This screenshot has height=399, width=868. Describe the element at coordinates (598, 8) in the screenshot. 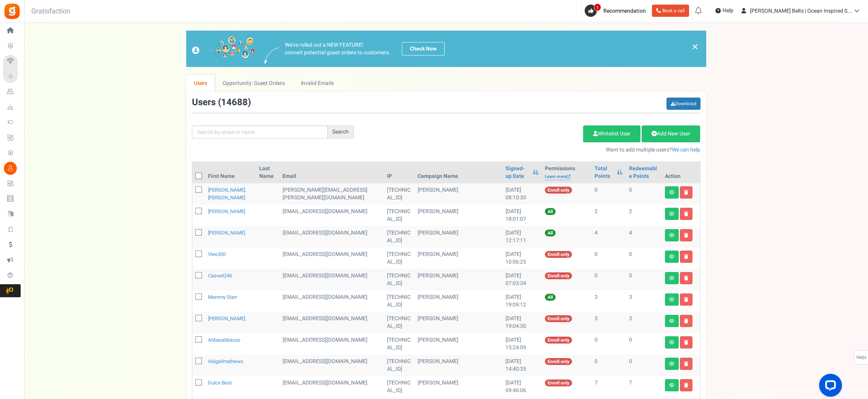

I see `span: 1` at that location.